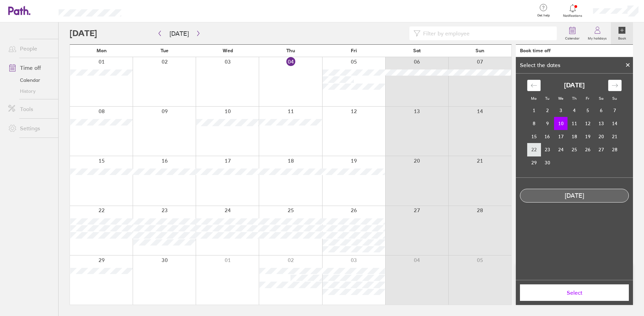 This screenshot has height=316, width=644. Describe the element at coordinates (601, 150) in the screenshot. I see `td: Saturday, September 27, 2025` at that location.